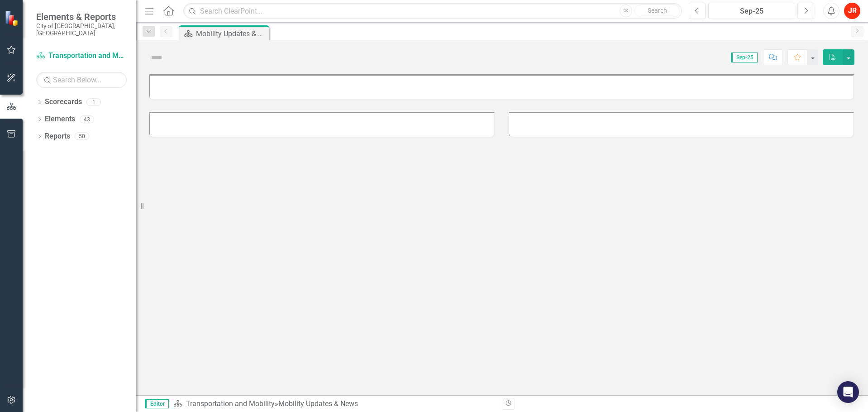 This screenshot has width=868, height=412. Describe the element at coordinates (81, 17) in the screenshot. I see `span: Elements & Reports` at that location.